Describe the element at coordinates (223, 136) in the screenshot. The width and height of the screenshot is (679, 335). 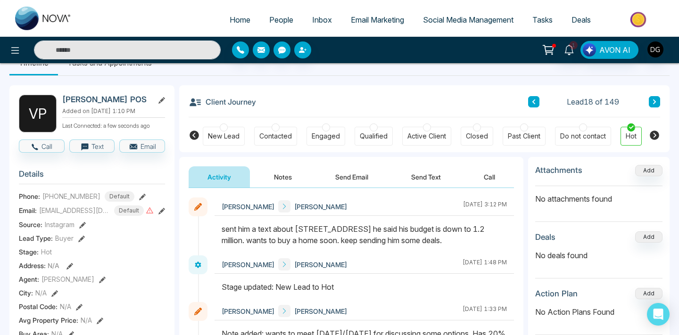
I see `div: New Lead` at that location.